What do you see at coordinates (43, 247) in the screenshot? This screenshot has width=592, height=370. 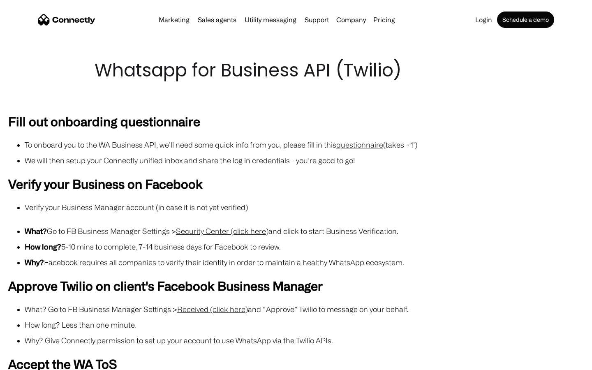 I see `strong: How long?` at bounding box center [43, 247].